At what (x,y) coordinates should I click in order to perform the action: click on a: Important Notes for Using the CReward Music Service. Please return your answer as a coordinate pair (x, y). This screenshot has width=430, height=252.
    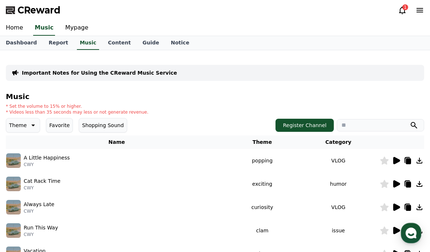
    Looking at the image, I should click on (99, 73).